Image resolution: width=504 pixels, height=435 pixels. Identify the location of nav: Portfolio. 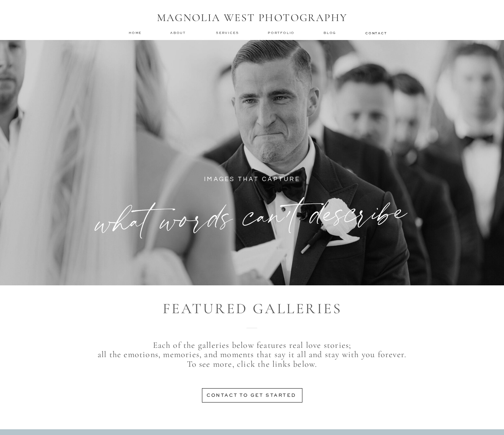
(282, 33).